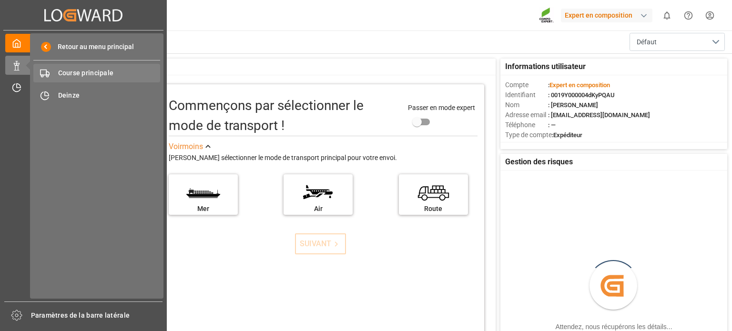 This screenshot has height=331, width=732. What do you see at coordinates (203, 209) in the screenshot?
I see `font: Mer` at bounding box center [203, 209].